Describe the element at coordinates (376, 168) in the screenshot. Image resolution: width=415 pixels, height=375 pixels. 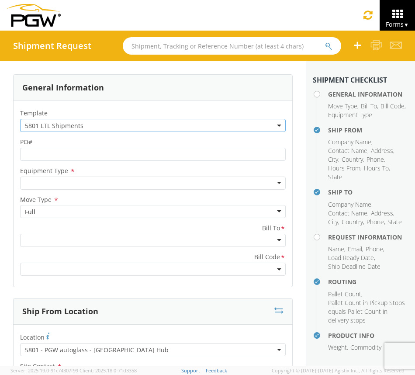
I see `span: Hours To` at that location.